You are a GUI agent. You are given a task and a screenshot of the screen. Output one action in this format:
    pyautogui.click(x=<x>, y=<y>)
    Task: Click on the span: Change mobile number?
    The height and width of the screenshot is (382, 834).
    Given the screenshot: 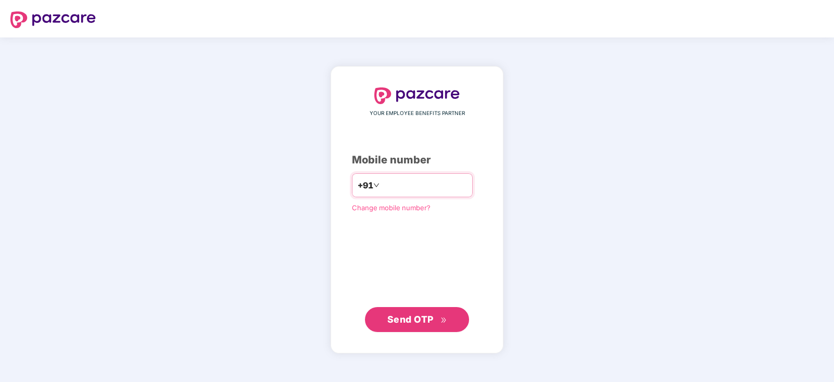 What is the action you would take?
    pyautogui.click(x=391, y=208)
    